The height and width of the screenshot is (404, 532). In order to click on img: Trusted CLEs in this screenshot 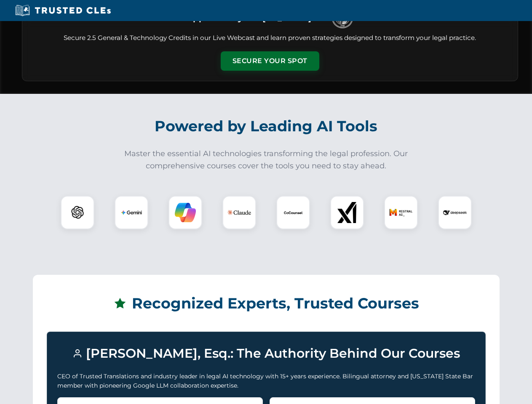, I will do `click(63, 11)`.